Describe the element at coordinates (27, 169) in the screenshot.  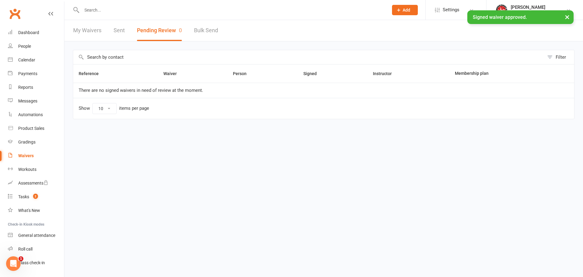
I see `div: Workouts` at that location.